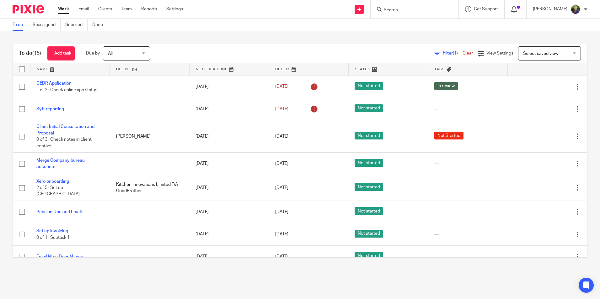  I want to click on a: Email Main Door Marino, so click(60, 257).